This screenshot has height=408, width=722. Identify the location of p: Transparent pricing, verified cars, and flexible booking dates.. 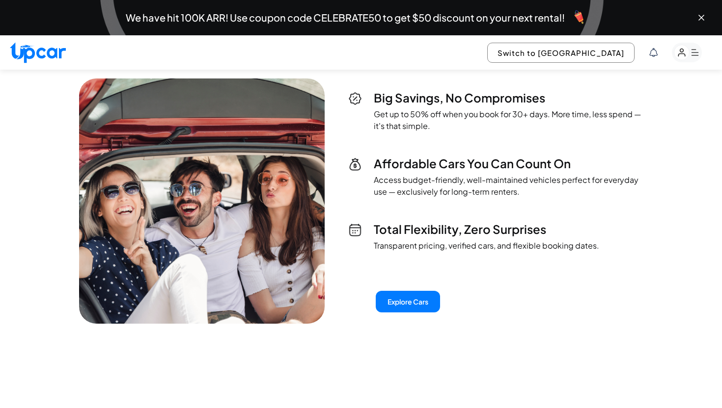
(486, 246).